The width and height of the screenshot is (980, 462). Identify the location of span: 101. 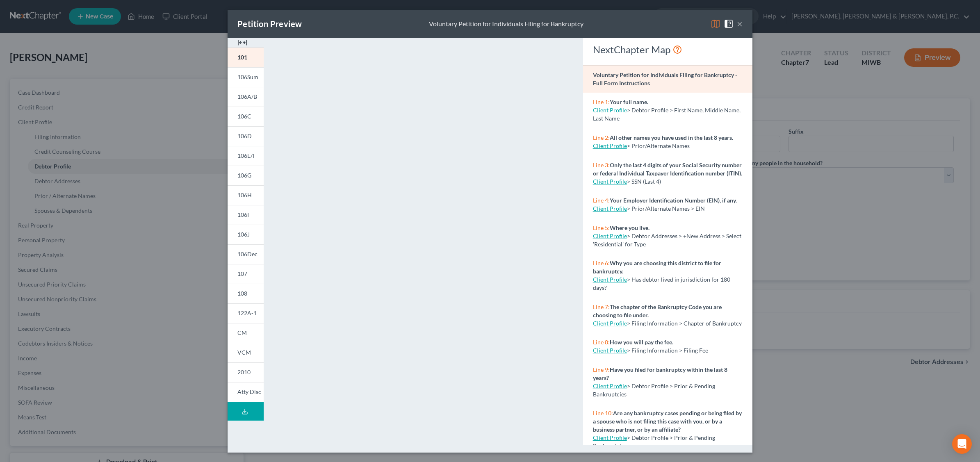
(242, 57).